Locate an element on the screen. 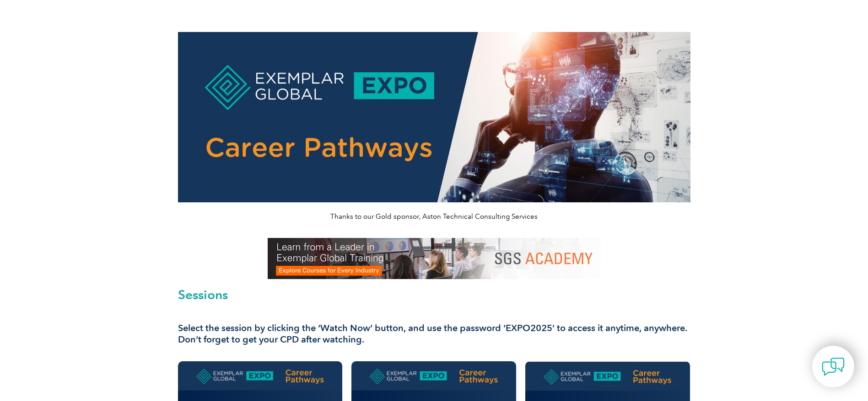  img: SGS is located at coordinates (434, 259).